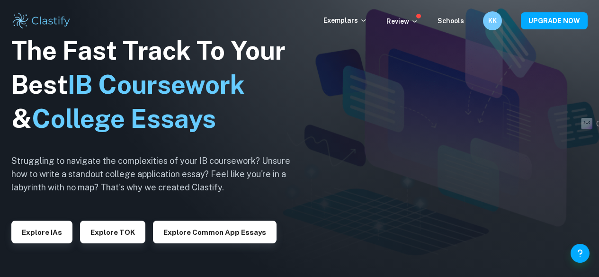 Image resolution: width=599 pixels, height=277 pixels. What do you see at coordinates (492, 21) in the screenshot?
I see `button: KK` at bounding box center [492, 21].